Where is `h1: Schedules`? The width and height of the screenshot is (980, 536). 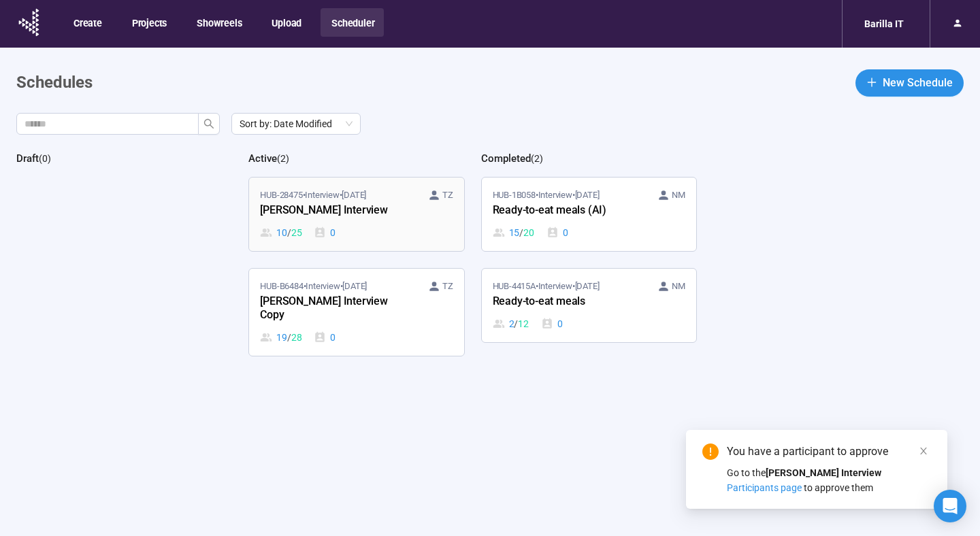 h1: Schedules is located at coordinates (54, 83).